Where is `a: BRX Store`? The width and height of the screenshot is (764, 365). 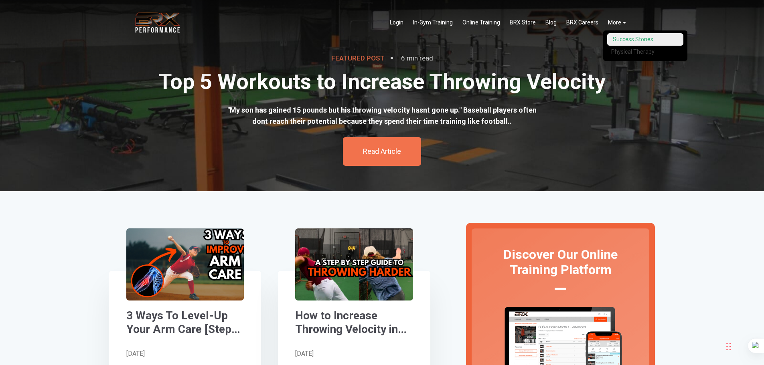 a: BRX Store is located at coordinates (522, 22).